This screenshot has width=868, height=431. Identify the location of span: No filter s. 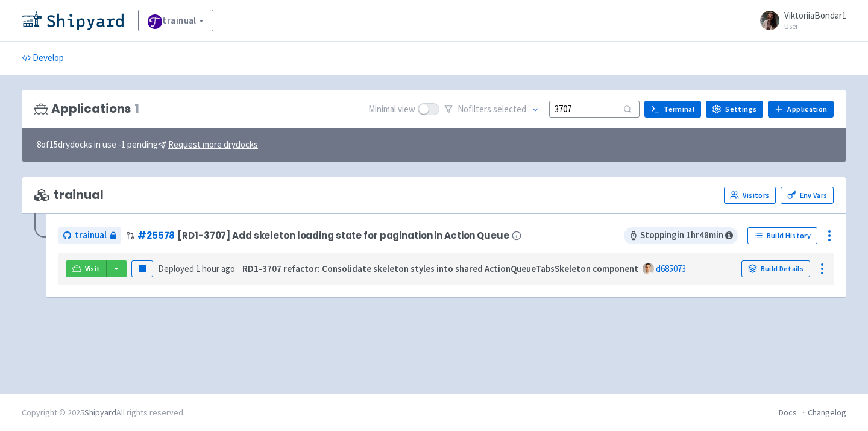
(492, 109).